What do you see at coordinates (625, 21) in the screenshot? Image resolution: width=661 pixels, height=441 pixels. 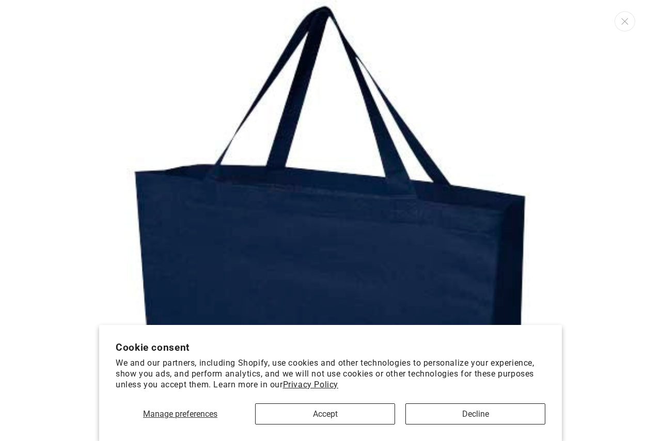 I see `button: Close` at bounding box center [625, 21].